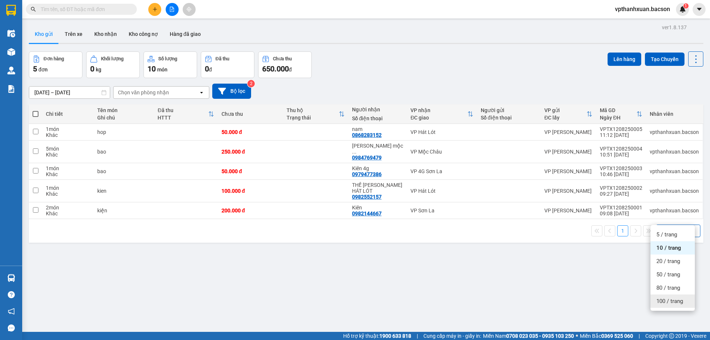 The width and height of the screenshot is (710, 340). What do you see at coordinates (312, 110) in the screenshot?
I see `div: Thu hộ` at bounding box center [312, 110].